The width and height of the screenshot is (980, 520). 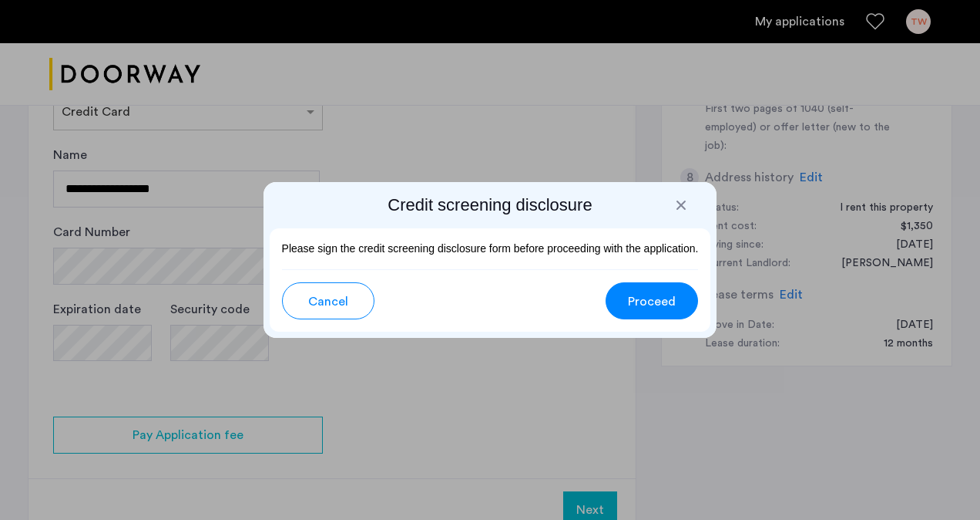 What do you see at coordinates (328, 301) in the screenshot?
I see `span: Cancel` at bounding box center [328, 301].